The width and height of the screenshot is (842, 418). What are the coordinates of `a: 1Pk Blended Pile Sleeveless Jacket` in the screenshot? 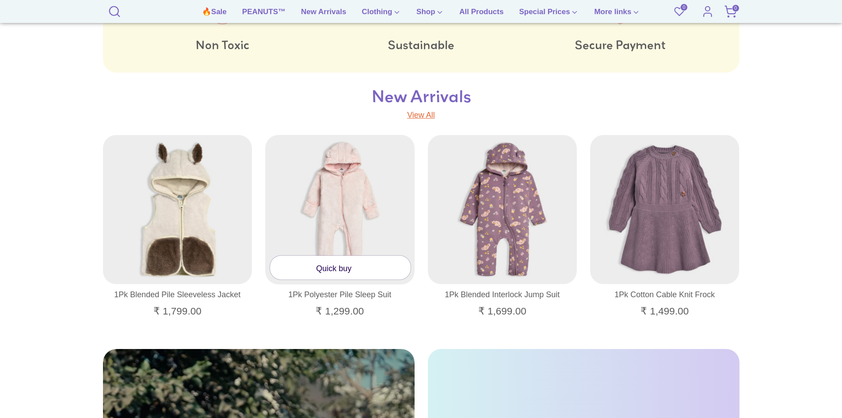 It's located at (178, 294).